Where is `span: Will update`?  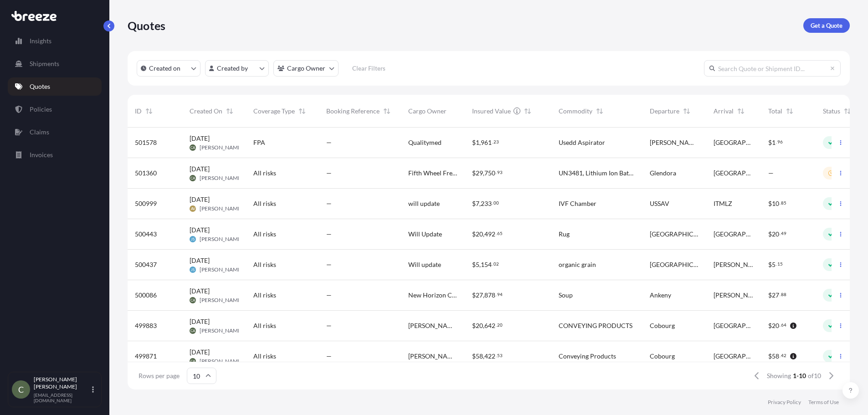
span: Will update is located at coordinates (425, 264).